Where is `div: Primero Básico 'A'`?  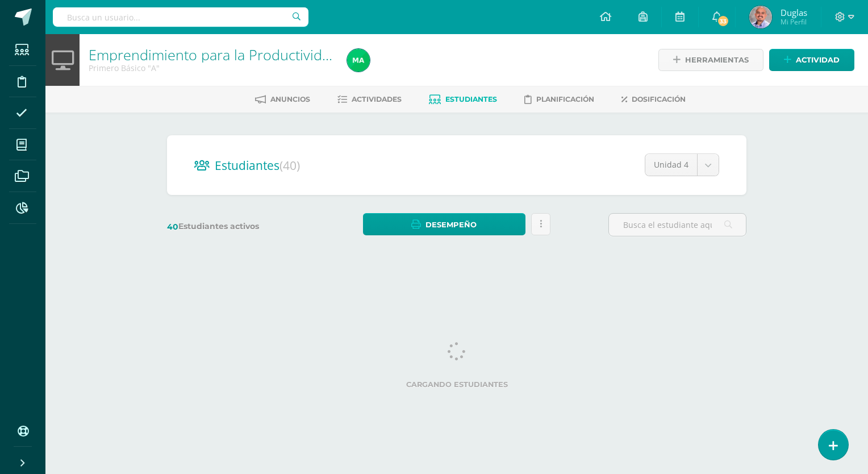 div: Primero Básico 'A' is located at coordinates (211, 67).